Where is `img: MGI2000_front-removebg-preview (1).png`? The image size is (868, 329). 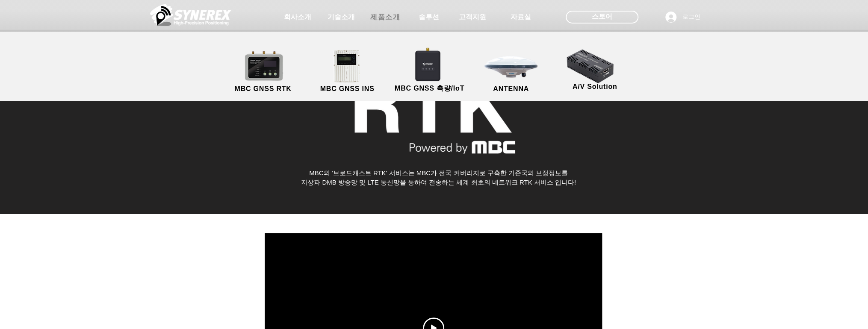
img: MGI2000_front-removebg-preview (1).png is located at coordinates (348, 66).